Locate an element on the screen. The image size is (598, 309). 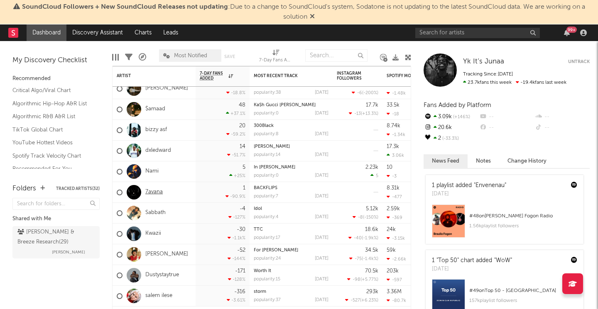
div: For Oliver is located at coordinates (291, 250).